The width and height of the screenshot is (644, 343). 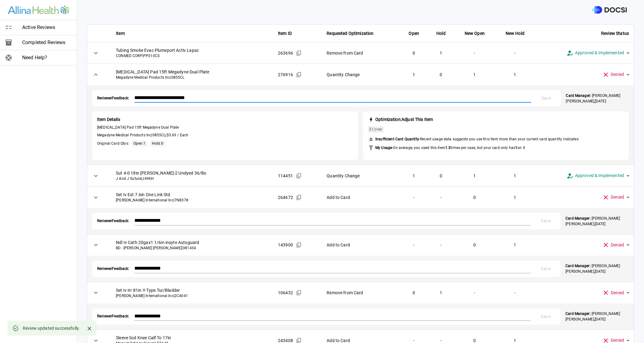 I want to click on strong: Requested Optimization, so click(x=350, y=33).